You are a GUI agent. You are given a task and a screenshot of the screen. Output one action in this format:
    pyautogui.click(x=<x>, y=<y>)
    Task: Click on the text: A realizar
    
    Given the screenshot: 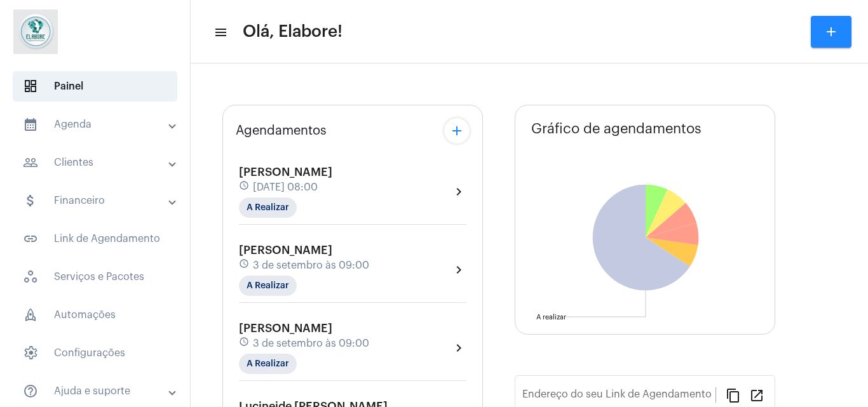 What is the action you would take?
    pyautogui.click(x=550, y=317)
    